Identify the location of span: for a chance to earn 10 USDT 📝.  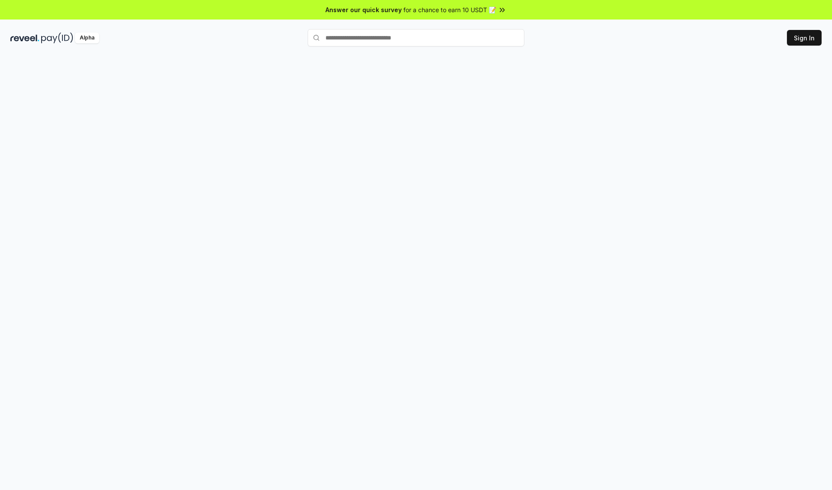
(450, 10).